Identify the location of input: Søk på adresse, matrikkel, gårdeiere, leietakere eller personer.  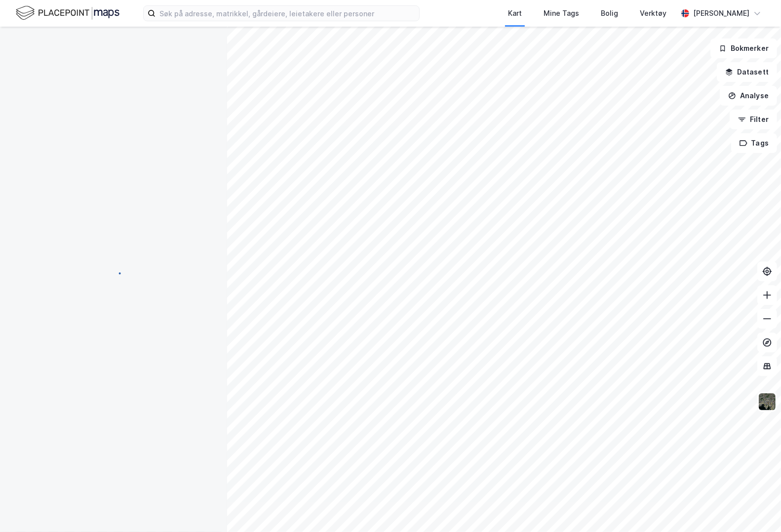
(287, 13).